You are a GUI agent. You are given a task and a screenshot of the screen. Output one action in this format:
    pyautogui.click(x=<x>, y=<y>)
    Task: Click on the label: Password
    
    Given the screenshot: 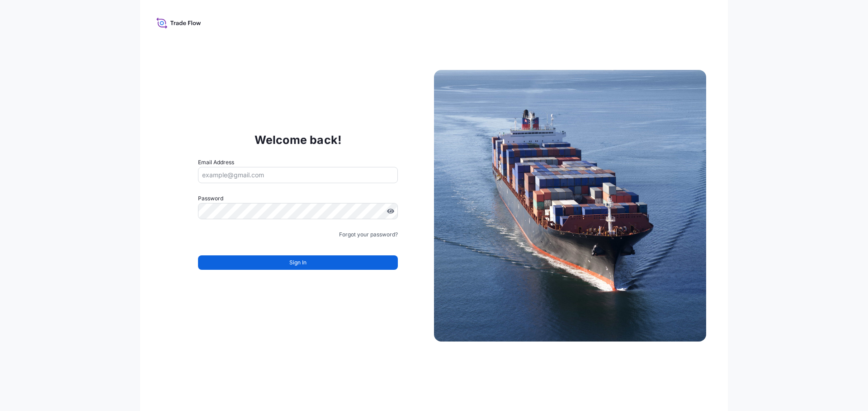 What is the action you would take?
    pyautogui.click(x=298, y=199)
    